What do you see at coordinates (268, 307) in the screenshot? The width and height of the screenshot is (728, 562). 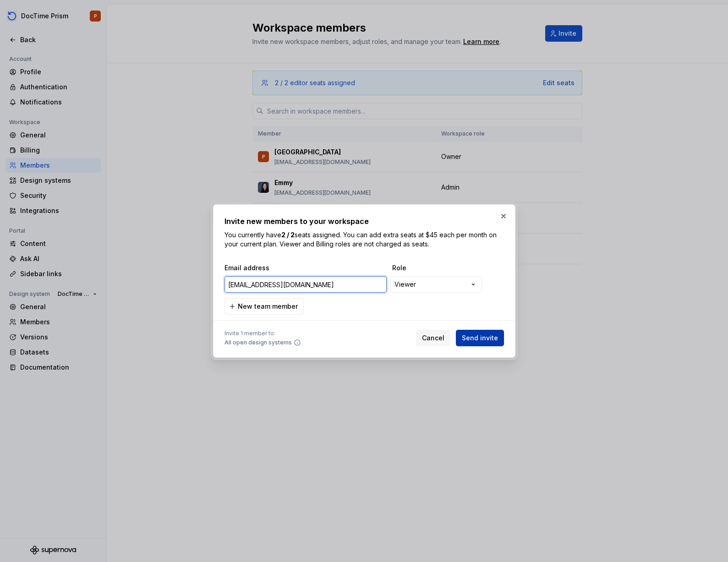 I see `span: New team member` at bounding box center [268, 307].